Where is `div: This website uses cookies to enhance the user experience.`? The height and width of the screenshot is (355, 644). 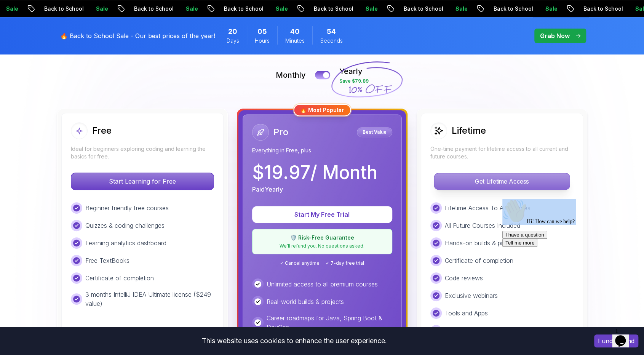 div: This website uses cookies to enhance the user experience. is located at coordinates (294, 340).